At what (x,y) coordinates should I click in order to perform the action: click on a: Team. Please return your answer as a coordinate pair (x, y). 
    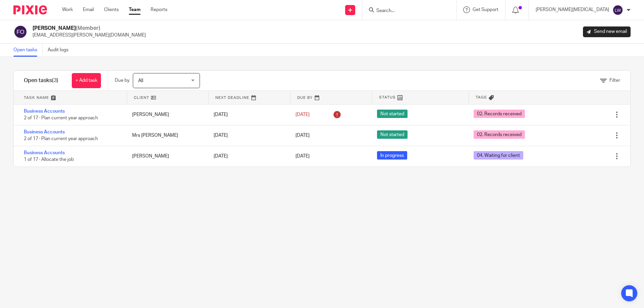
    Looking at the image, I should click on (135, 10).